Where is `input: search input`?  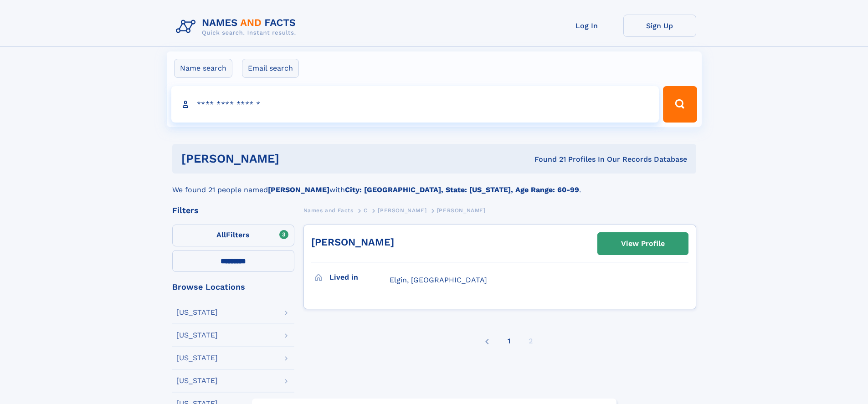
input: search input is located at coordinates (415, 104).